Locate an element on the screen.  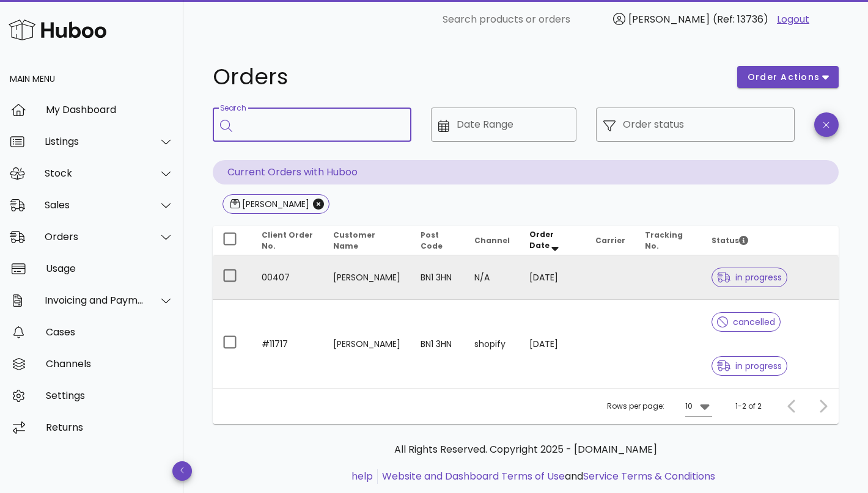
div: 1-2 of 2 is located at coordinates (748, 406).